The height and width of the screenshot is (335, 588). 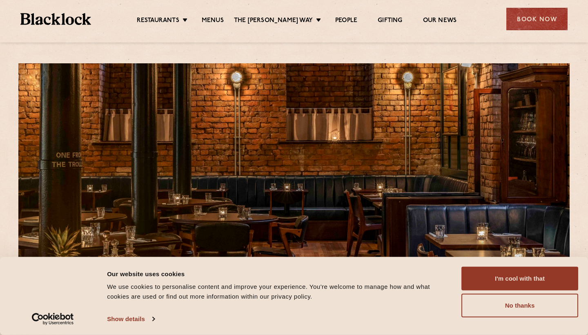 I want to click on a: Show details, so click(x=131, y=319).